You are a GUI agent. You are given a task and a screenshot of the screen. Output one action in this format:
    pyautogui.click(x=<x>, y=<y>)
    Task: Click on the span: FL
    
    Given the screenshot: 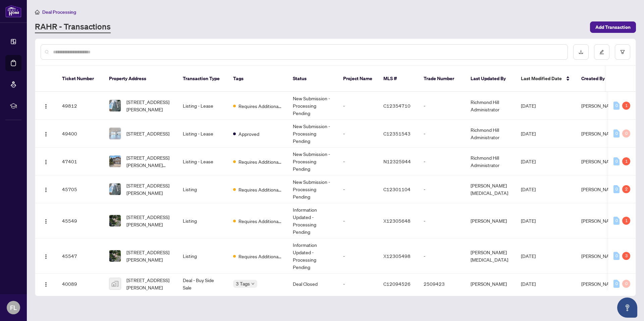 What is the action you would take?
    pyautogui.click(x=14, y=307)
    